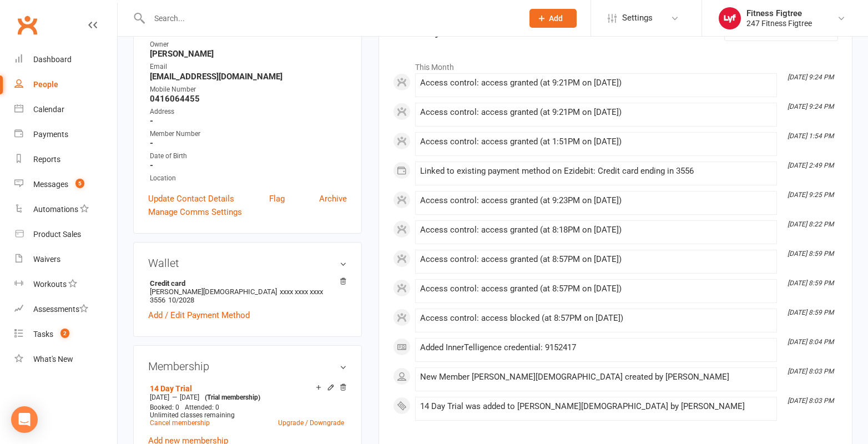 The image size is (868, 444). I want to click on a: Archive, so click(333, 199).